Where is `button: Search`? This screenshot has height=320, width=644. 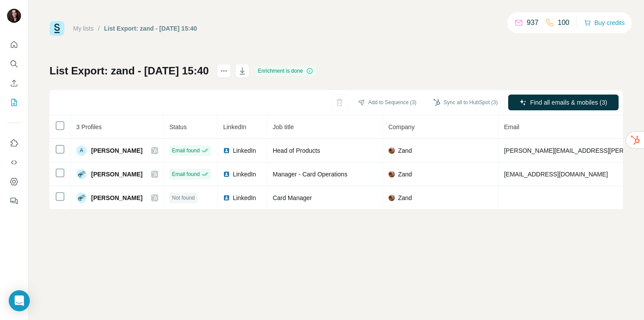
button: Search is located at coordinates (14, 64).